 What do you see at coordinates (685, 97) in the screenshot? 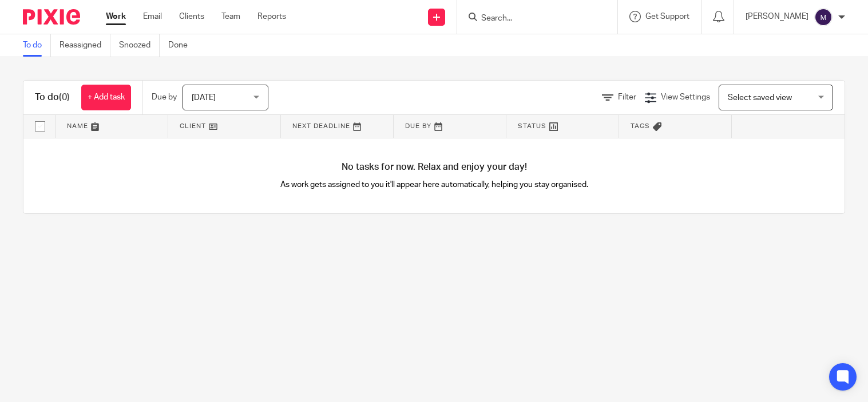
I see `span: View Settings` at bounding box center [685, 97].